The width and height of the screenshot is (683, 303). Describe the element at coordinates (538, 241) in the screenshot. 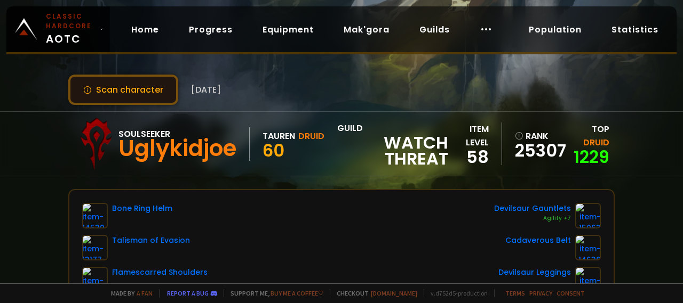

I see `div: Cadaverous Belt` at that location.